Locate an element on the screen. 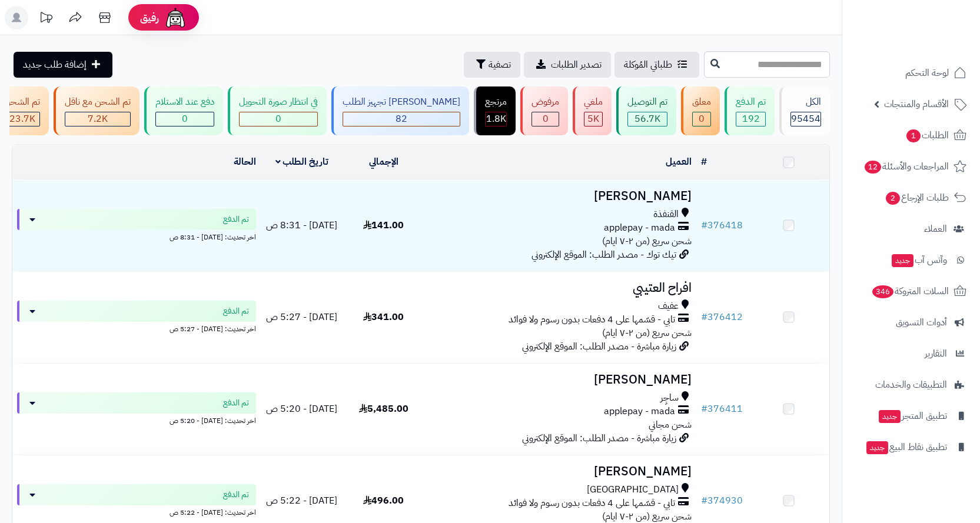 This screenshot has height=523, width=980. a: طلباتي المُوكلة is located at coordinates (657, 65).